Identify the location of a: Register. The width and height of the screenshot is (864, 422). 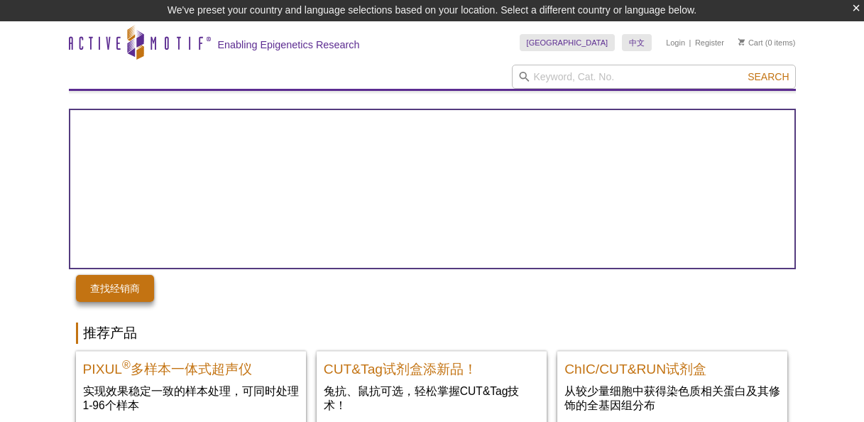
(709, 43).